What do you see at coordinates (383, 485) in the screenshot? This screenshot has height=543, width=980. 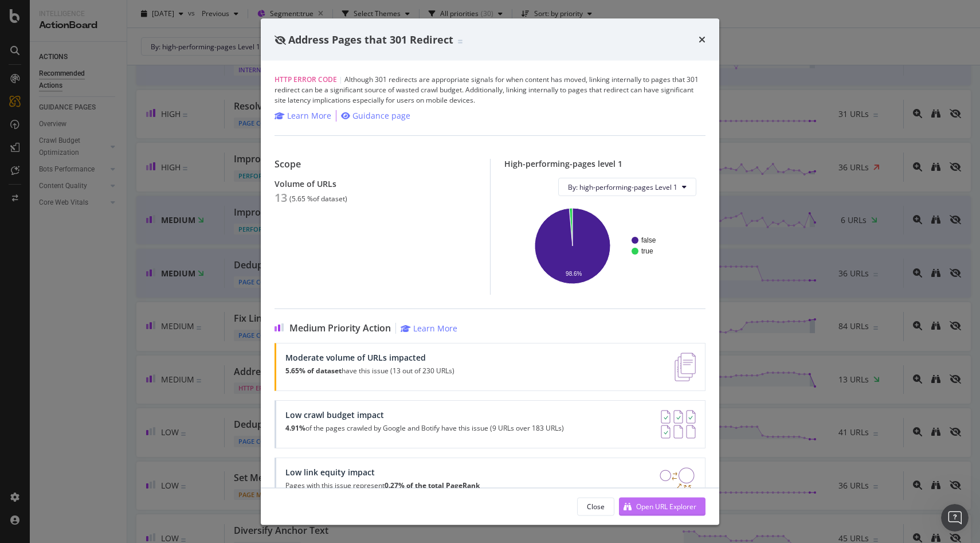 I see `p: Pages with this issue represent` at bounding box center [383, 485].